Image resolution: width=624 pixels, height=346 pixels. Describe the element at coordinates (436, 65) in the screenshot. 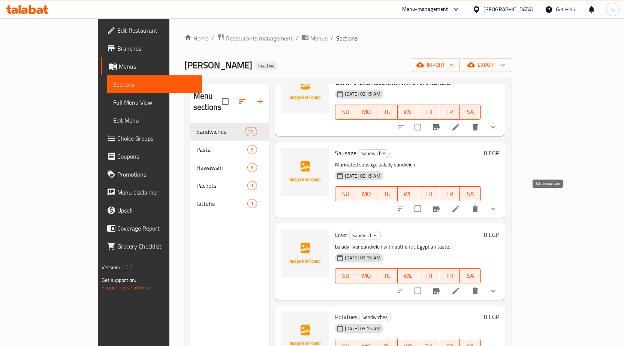

I see `span: import` at that location.